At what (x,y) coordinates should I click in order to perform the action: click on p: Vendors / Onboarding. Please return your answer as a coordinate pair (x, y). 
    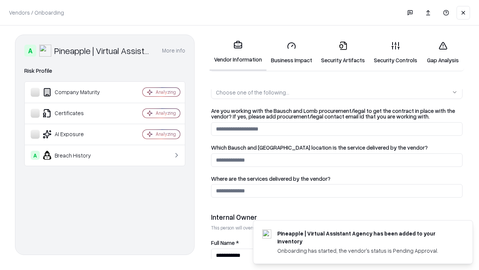
    Looking at the image, I should click on (36, 12).